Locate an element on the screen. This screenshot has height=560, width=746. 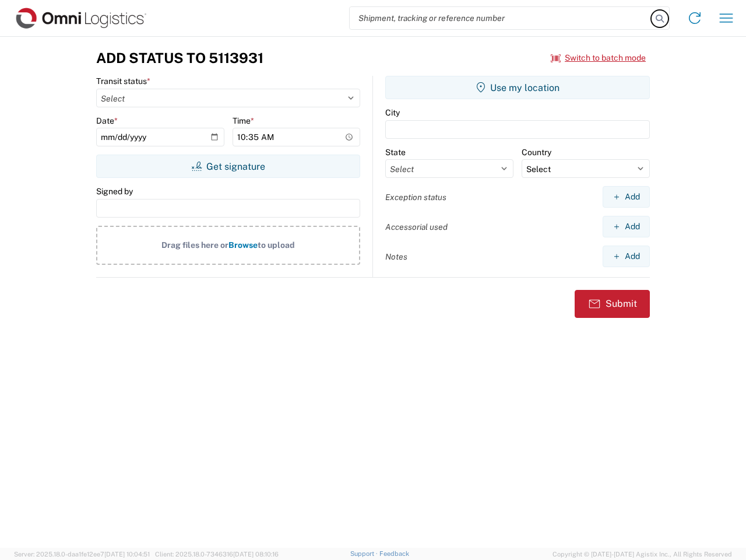
input: Shipment, tracking or reference number is located at coordinates (500, 18).